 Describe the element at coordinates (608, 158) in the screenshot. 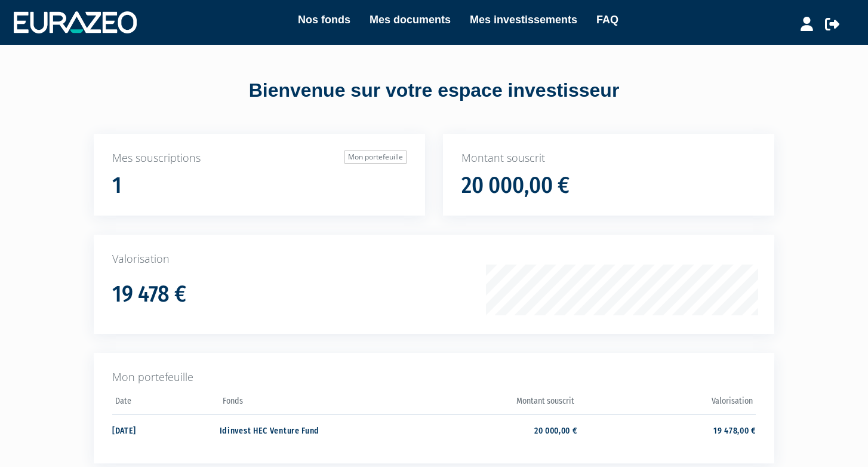

I see `p: Montant souscrit` at that location.